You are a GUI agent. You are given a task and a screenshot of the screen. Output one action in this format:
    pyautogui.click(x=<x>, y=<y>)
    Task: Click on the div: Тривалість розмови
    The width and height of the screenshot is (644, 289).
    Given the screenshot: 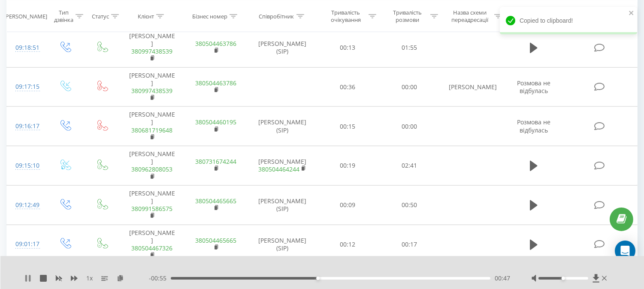 What is the action you would take?
    pyautogui.click(x=407, y=16)
    